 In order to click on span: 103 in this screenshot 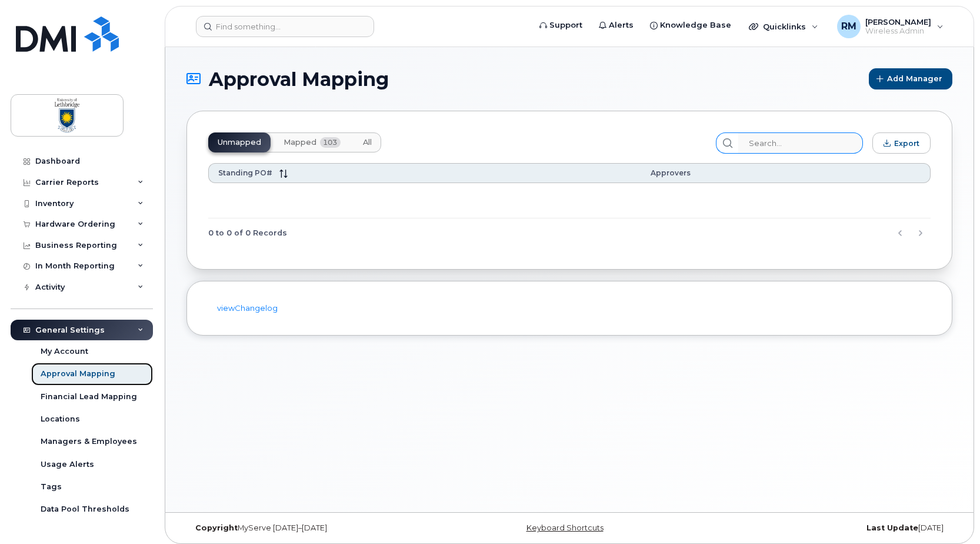, I will do `click(330, 143)`.